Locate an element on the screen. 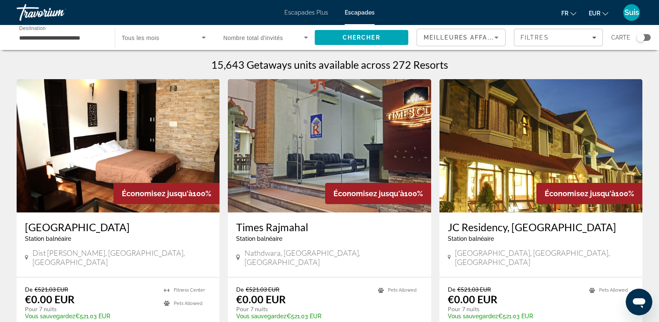 This screenshot has height=322, width=659. img: Times Rajmahal is located at coordinates (330, 146).